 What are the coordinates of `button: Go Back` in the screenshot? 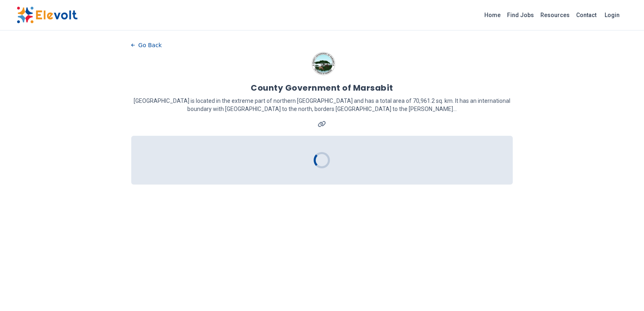 It's located at (146, 45).